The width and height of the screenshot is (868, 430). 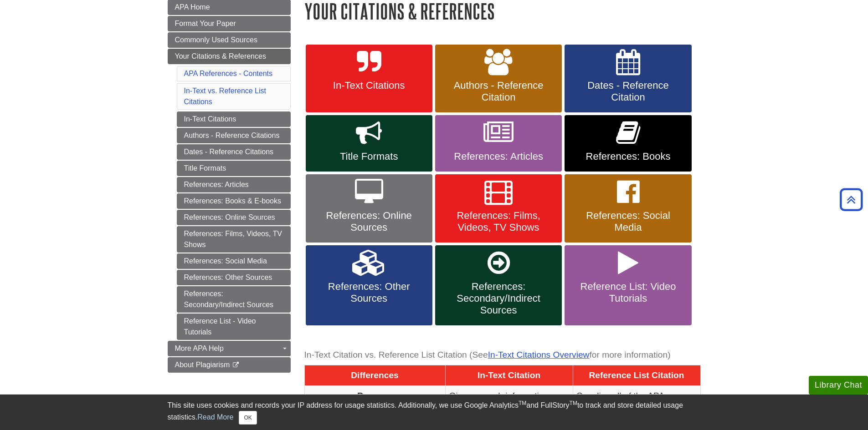 What do you see at coordinates (225, 96) in the screenshot?
I see `a: In-Text vs. Reference List Citations` at bounding box center [225, 96].